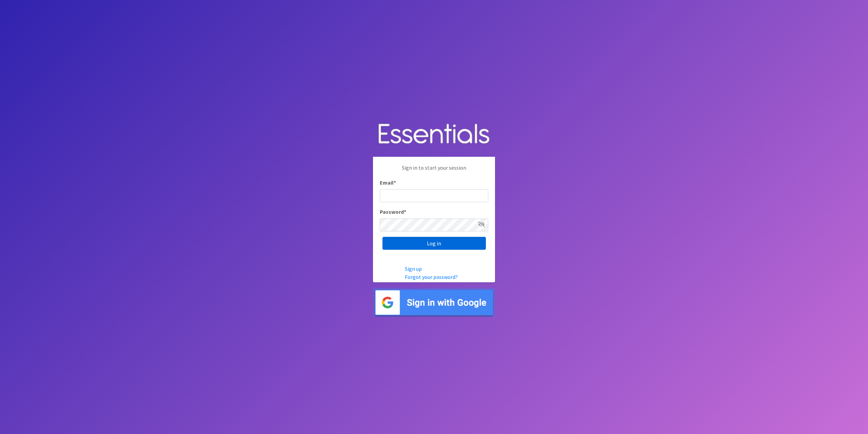 The height and width of the screenshot is (434, 868). Describe the element at coordinates (434, 243) in the screenshot. I see `input: Log in` at that location.